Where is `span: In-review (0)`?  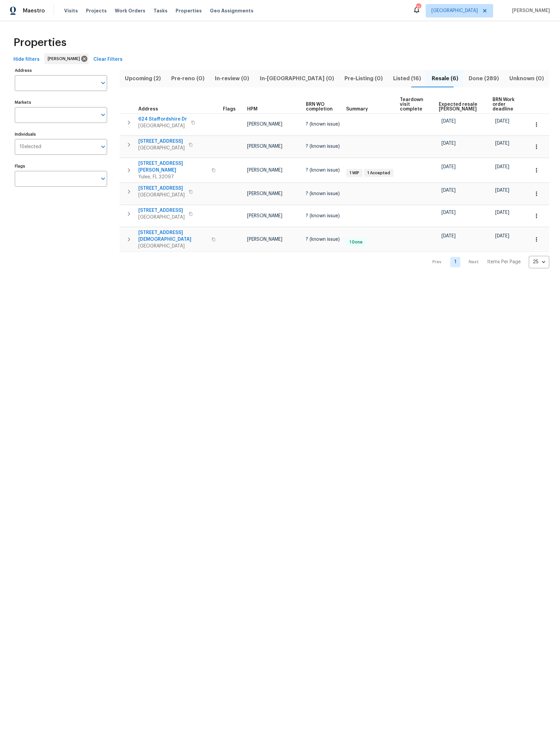 span: In-review (0) is located at coordinates (232, 78).